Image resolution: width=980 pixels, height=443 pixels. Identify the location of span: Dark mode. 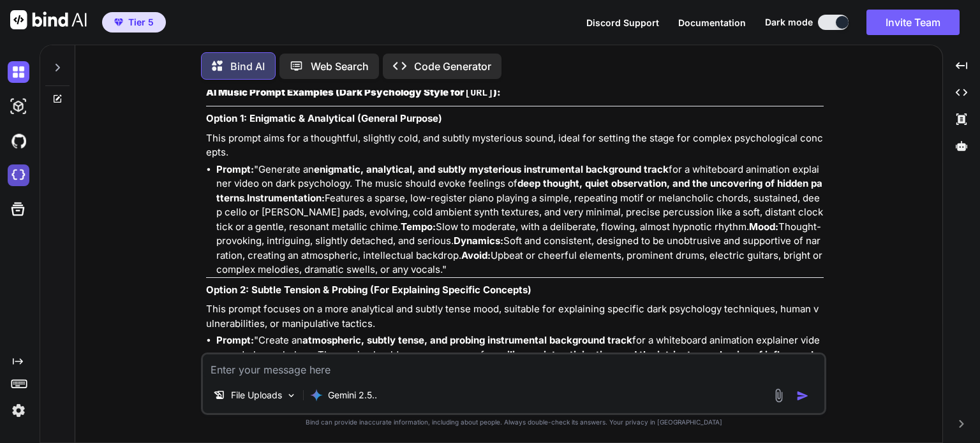
(789, 22).